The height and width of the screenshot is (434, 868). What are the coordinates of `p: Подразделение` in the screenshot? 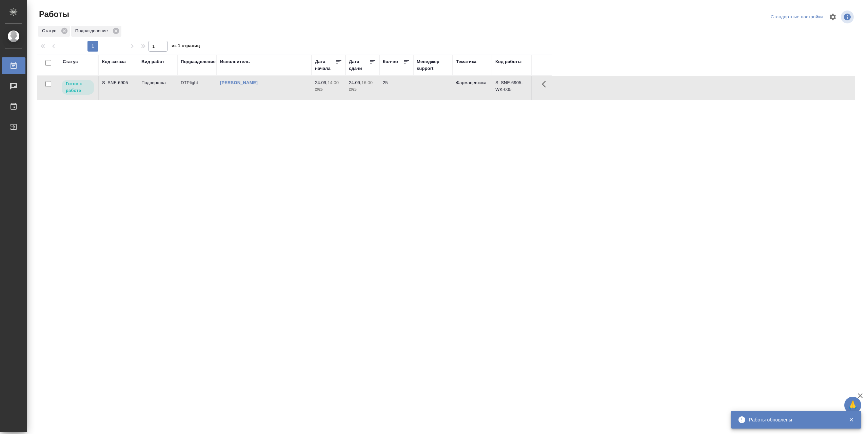 It's located at (92, 31).